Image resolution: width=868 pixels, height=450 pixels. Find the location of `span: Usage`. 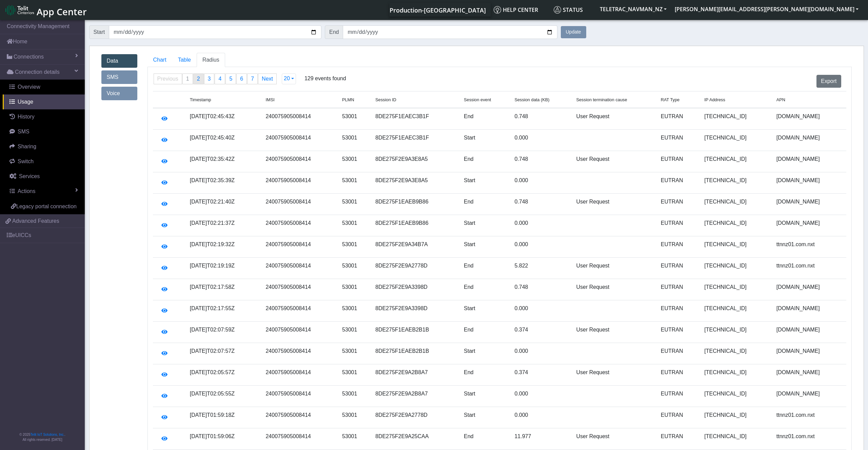

span: Usage is located at coordinates (25, 102).